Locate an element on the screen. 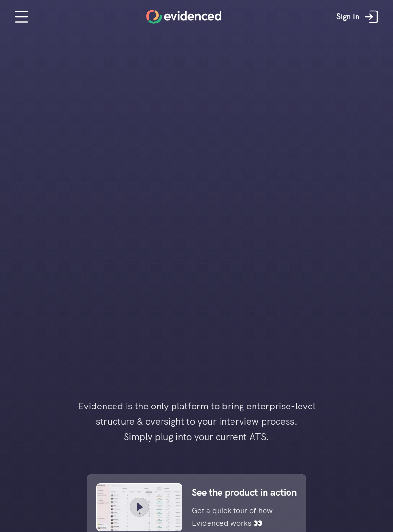 This screenshot has width=393, height=532. p: See the product in action is located at coordinates (244, 492).